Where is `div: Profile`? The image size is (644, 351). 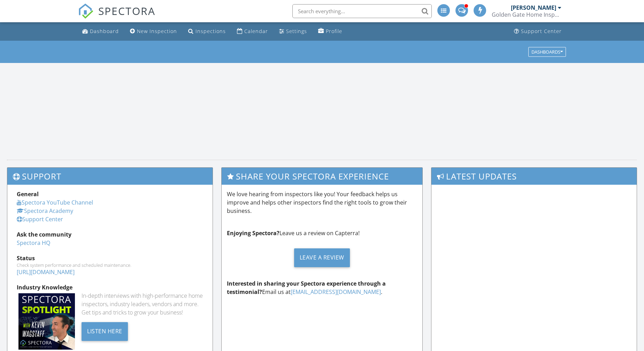 div: Profile is located at coordinates (334, 31).